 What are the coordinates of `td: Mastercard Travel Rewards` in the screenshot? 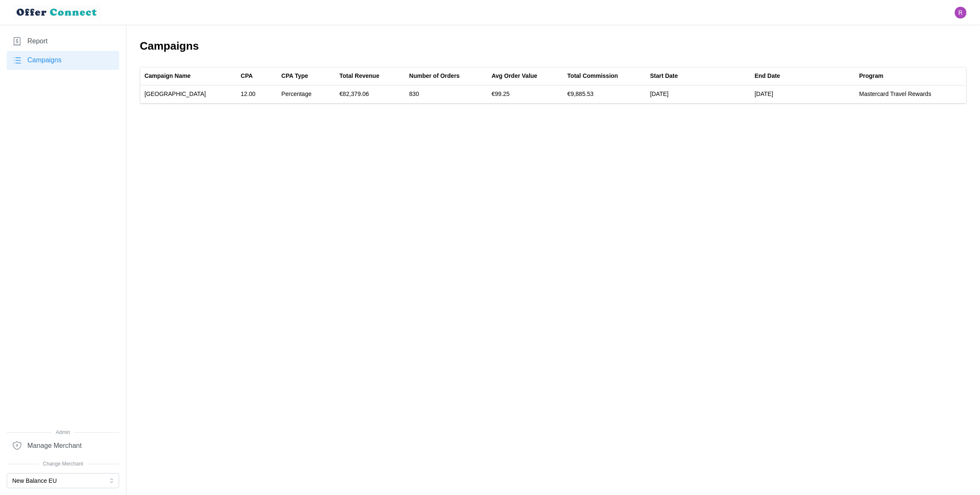 It's located at (910, 94).